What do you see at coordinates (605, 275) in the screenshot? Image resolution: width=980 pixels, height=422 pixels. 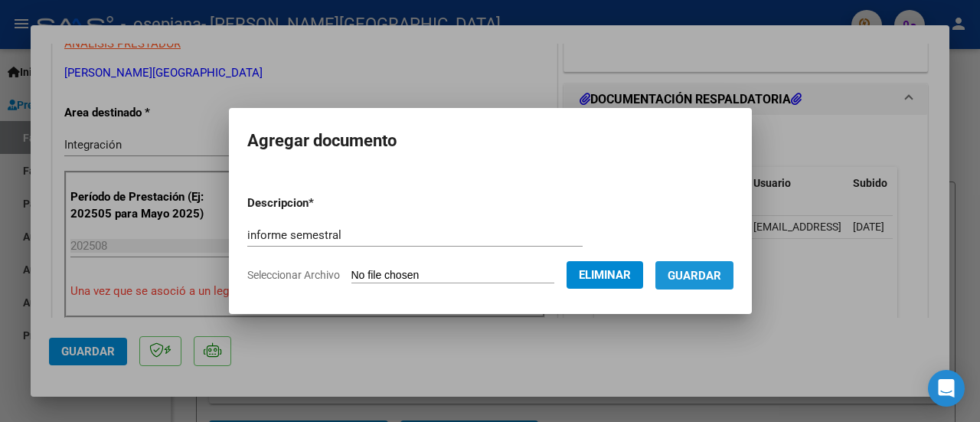 I see `span: Eliminar` at bounding box center [605, 275].